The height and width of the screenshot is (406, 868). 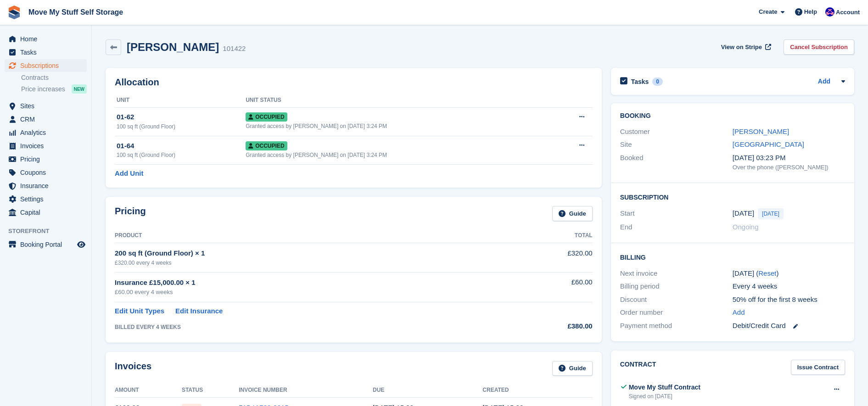 I want to click on th: Due, so click(x=428, y=390).